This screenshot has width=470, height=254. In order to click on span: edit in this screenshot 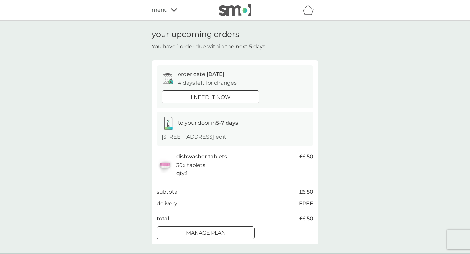, I will do `click(221, 137)`.